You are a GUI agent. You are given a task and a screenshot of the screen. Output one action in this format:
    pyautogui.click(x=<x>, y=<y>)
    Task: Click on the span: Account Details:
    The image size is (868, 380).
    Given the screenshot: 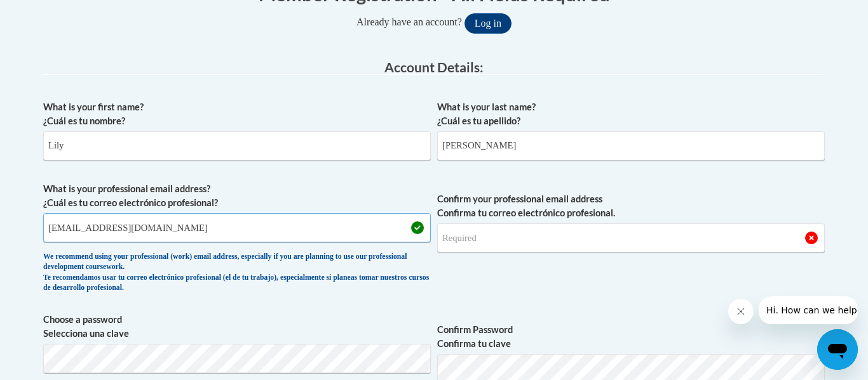 What is the action you would take?
    pyautogui.click(x=434, y=67)
    